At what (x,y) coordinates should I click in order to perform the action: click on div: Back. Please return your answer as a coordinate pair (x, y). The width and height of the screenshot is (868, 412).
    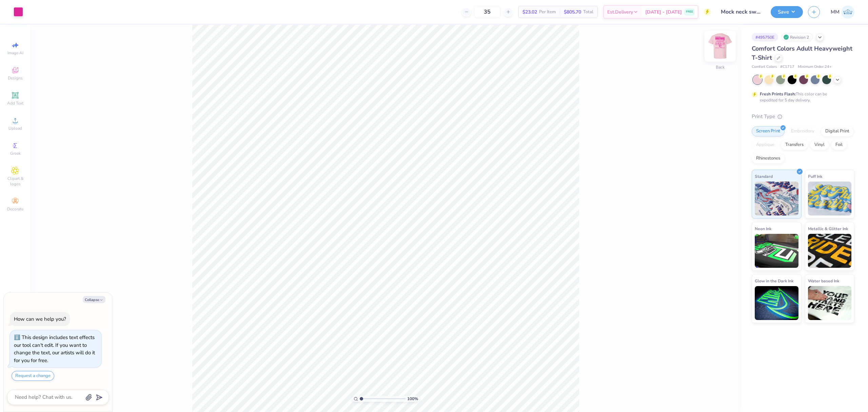
    Looking at the image, I should click on (720, 67).